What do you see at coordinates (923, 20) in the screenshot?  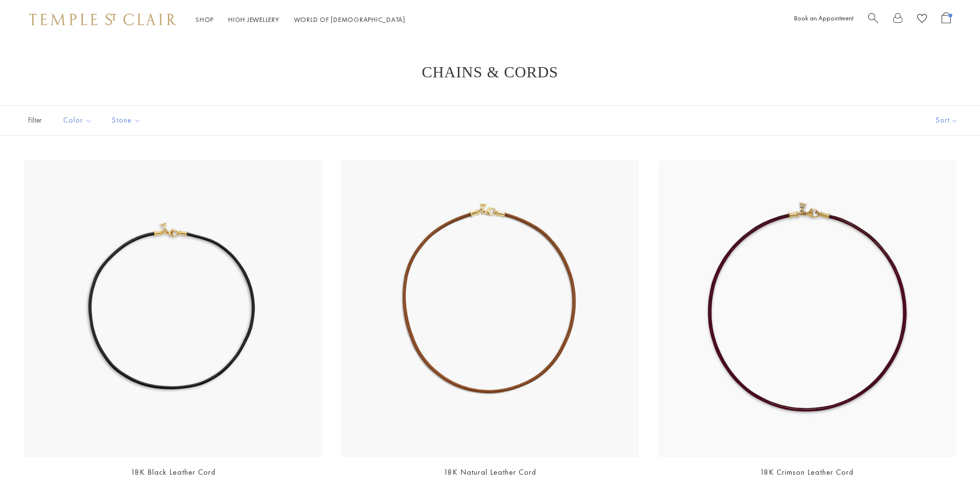 I see `a: View Wishlist` at bounding box center [923, 20].